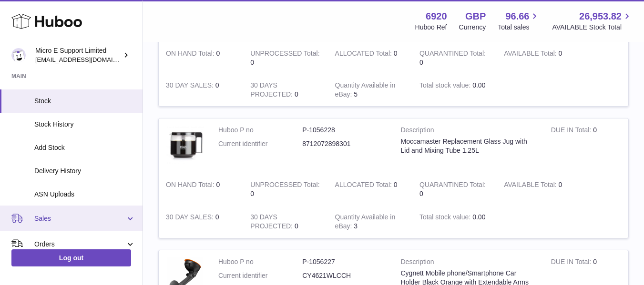  I want to click on span: Stock History, so click(85, 125).